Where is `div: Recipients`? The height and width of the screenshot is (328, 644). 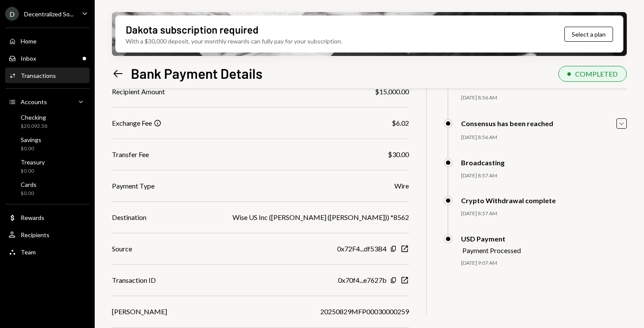
div: Recipients is located at coordinates (35, 234).